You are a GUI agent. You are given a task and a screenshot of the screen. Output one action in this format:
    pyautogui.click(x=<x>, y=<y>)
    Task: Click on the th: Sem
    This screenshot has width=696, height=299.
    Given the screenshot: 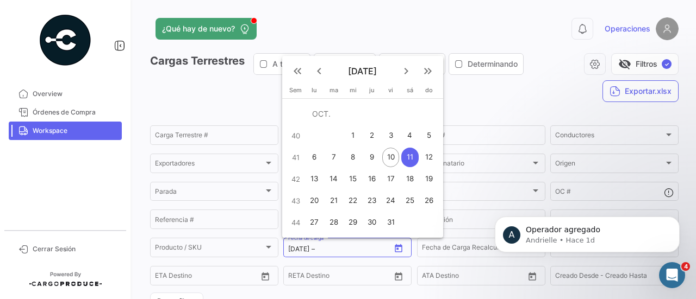 What is the action you would take?
    pyautogui.click(x=296, y=92)
    